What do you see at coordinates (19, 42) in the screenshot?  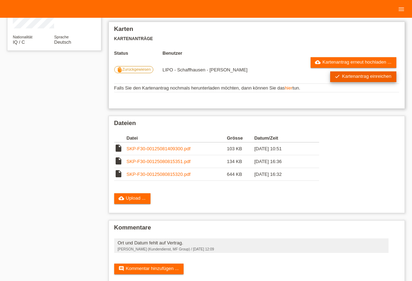 I see `span: Irak / C / 04.03.1998` at bounding box center [19, 42].